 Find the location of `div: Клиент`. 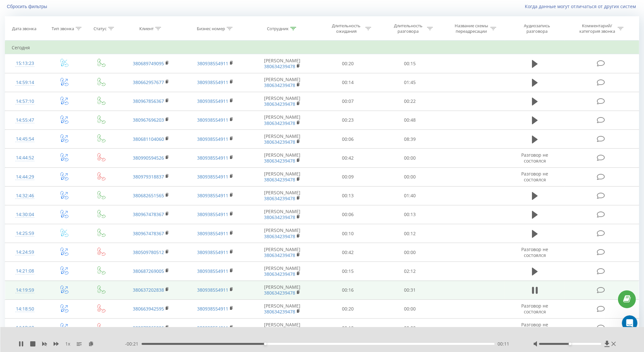

div: Клиент is located at coordinates (146, 28).